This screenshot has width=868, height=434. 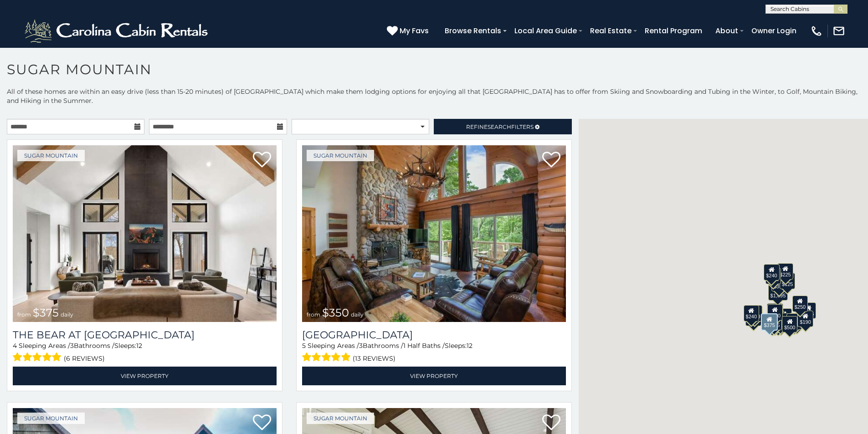 I want to click on a: Owner Login, so click(x=774, y=31).